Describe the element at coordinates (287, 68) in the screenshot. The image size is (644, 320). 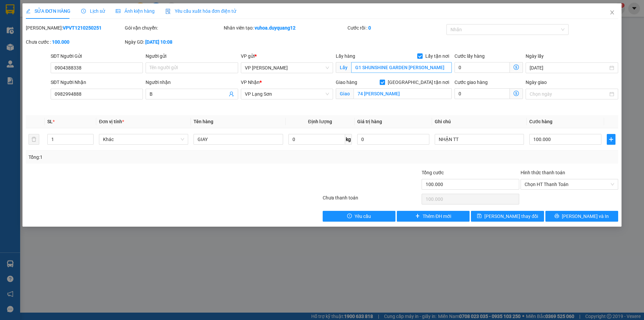
I see `span: VP Minh Khai` at that location.